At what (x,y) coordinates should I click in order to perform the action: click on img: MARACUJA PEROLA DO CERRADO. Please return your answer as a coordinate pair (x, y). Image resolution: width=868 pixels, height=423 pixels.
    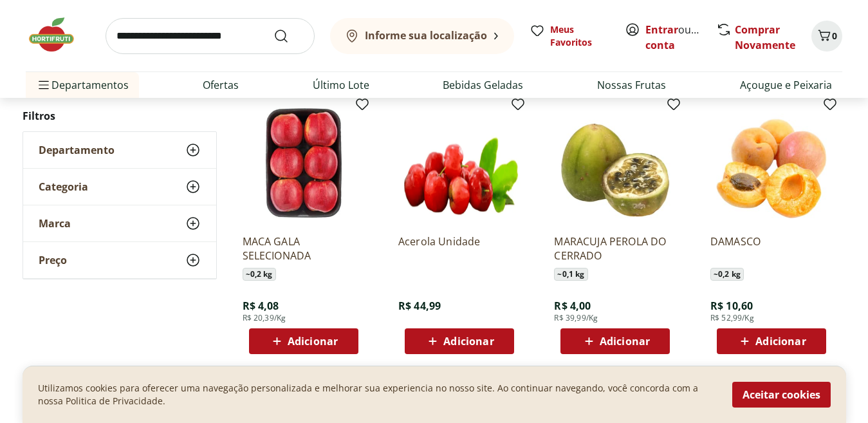
    Looking at the image, I should click on (615, 163).